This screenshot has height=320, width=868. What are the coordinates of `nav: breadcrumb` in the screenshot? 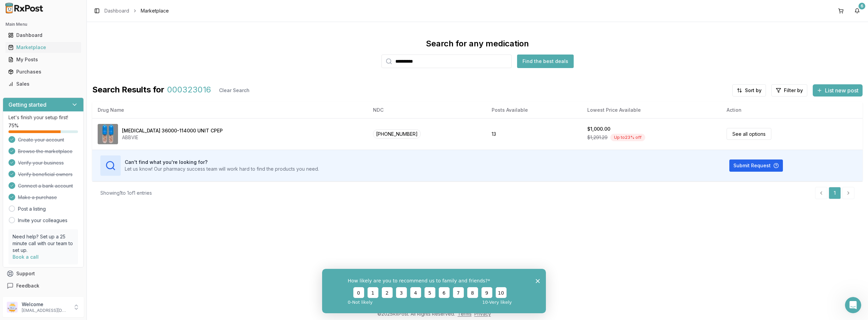 It's located at (137, 11).